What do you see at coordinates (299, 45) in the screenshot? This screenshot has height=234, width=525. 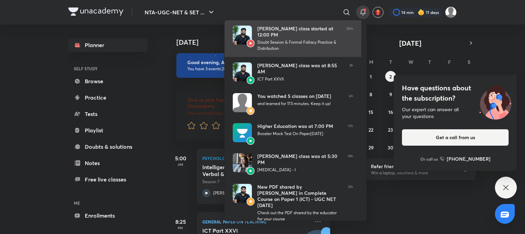 I see `div: Doubt Session & Formal Fallacy Practice & Distribution` at bounding box center [299, 45].